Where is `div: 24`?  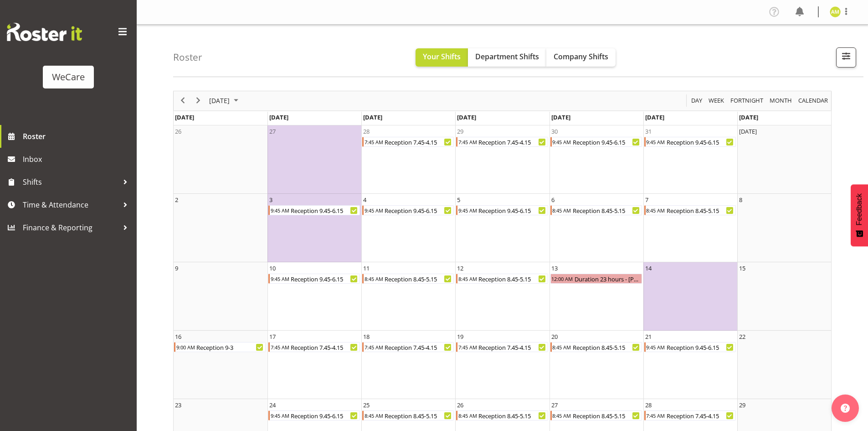 div: 24 is located at coordinates (272, 405).